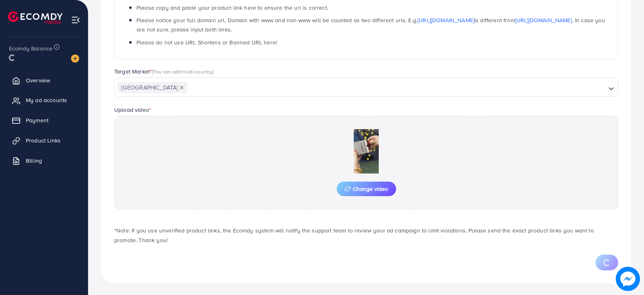 The height and width of the screenshot is (295, 644). I want to click on a: Payment, so click(44, 120).